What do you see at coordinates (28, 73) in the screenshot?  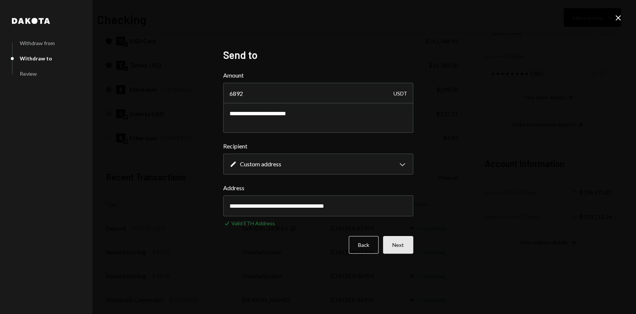 I see `div: Review` at bounding box center [28, 73].